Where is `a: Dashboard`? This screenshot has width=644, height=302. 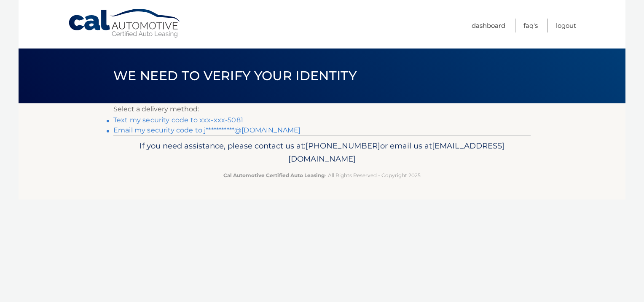 a: Dashboard is located at coordinates (488, 25).